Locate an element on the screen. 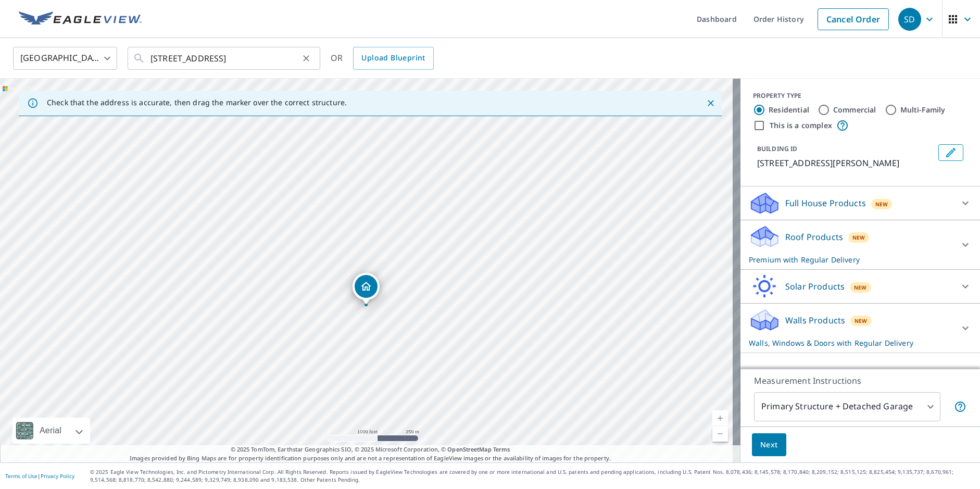  img: EV Logo is located at coordinates (81, 19).